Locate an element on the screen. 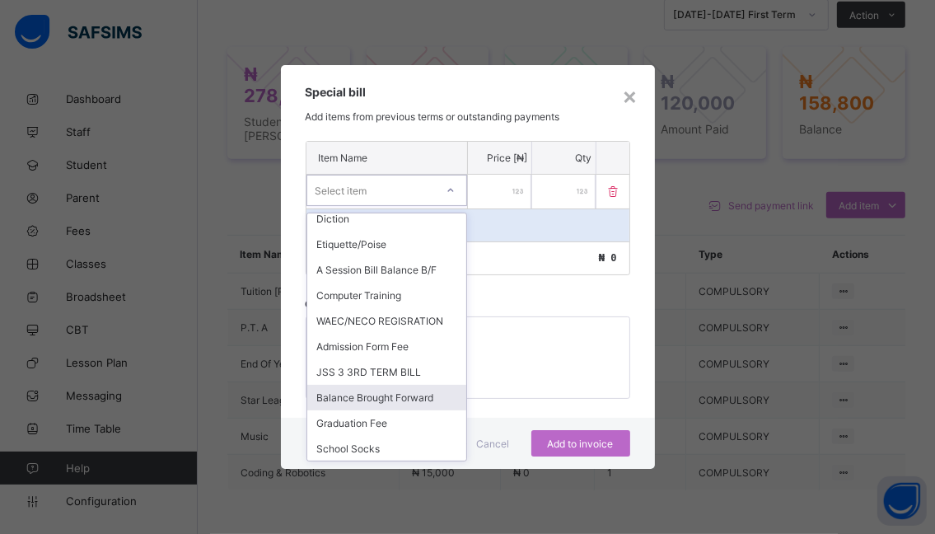  div: JSS 3 3RD TERM BILL is located at coordinates (386, 372).